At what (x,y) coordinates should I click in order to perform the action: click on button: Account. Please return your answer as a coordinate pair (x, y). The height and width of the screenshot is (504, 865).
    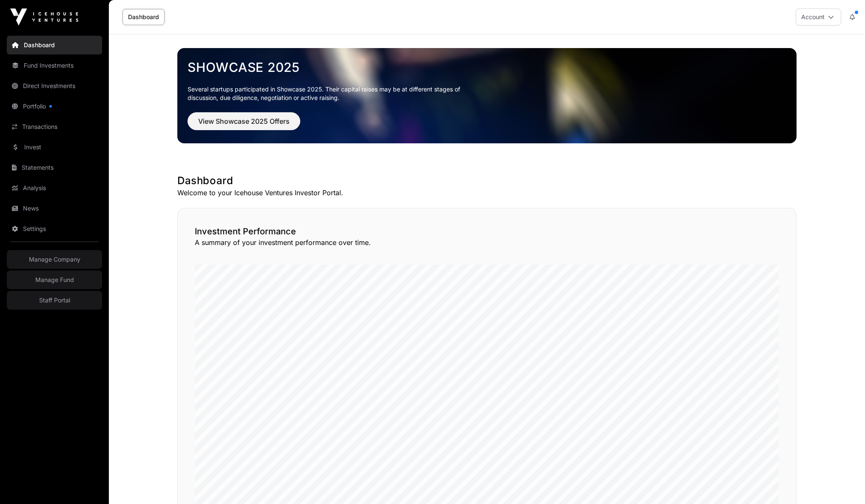
    Looking at the image, I should click on (818, 17).